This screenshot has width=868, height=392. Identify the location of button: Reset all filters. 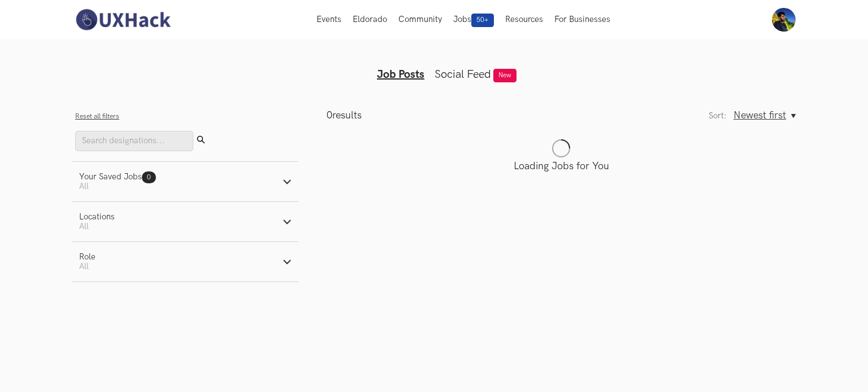
(97, 116).